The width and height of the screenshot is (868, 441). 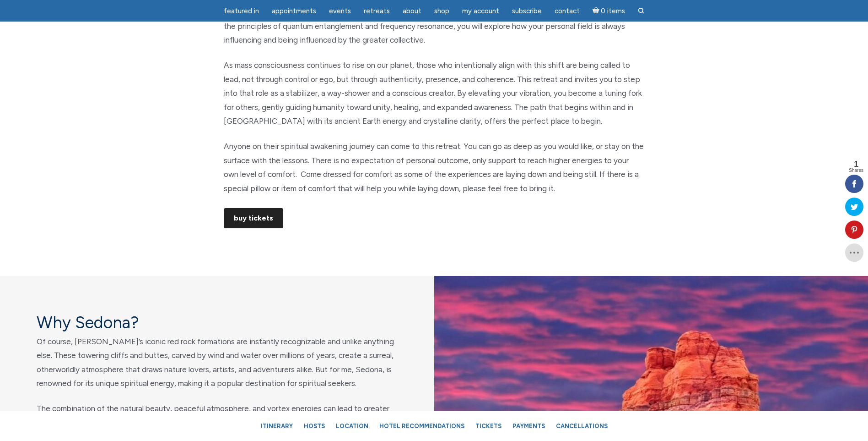 I want to click on span: About, so click(x=412, y=11).